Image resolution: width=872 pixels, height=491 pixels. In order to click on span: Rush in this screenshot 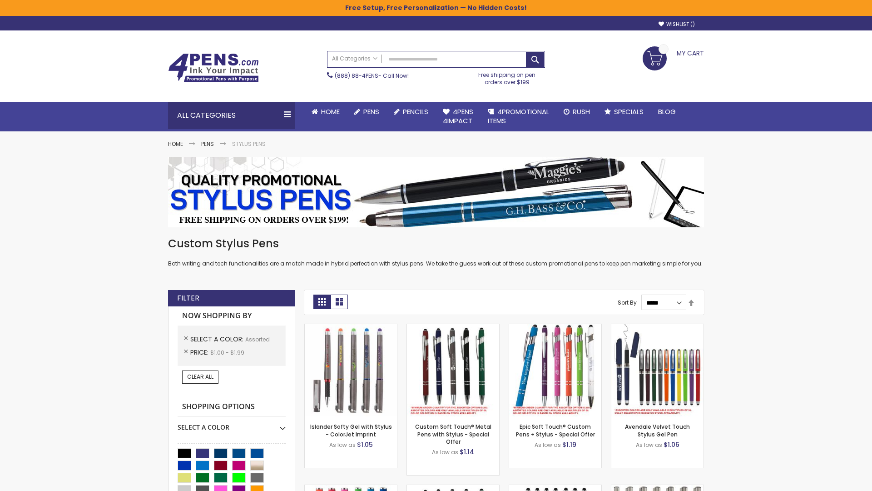, I will do `click(581, 111)`.